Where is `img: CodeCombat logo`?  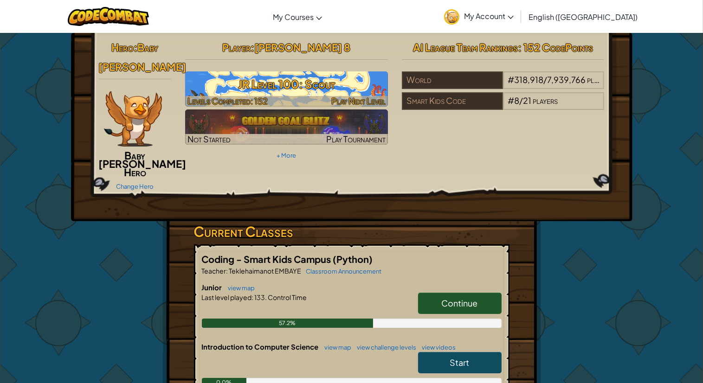
img: CodeCombat logo is located at coordinates (108, 16).